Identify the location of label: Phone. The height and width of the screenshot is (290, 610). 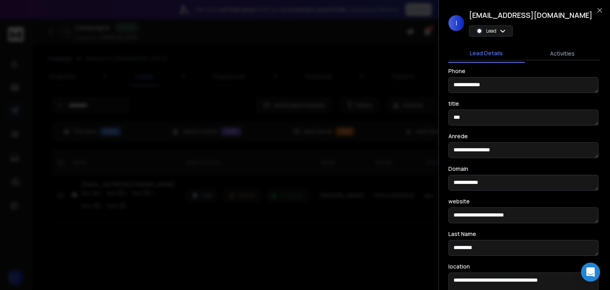
(457, 71).